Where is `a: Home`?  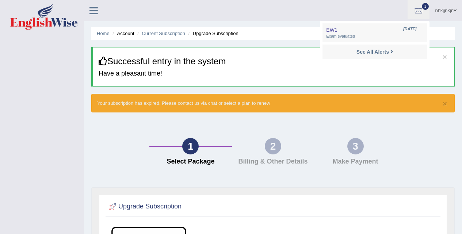
a: Home is located at coordinates (103, 33).